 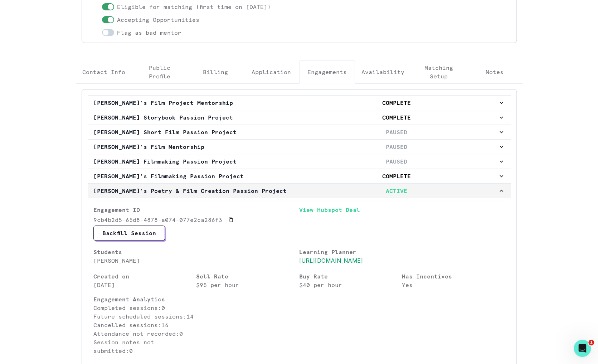 I want to click on button: Backfill Session, so click(x=129, y=233).